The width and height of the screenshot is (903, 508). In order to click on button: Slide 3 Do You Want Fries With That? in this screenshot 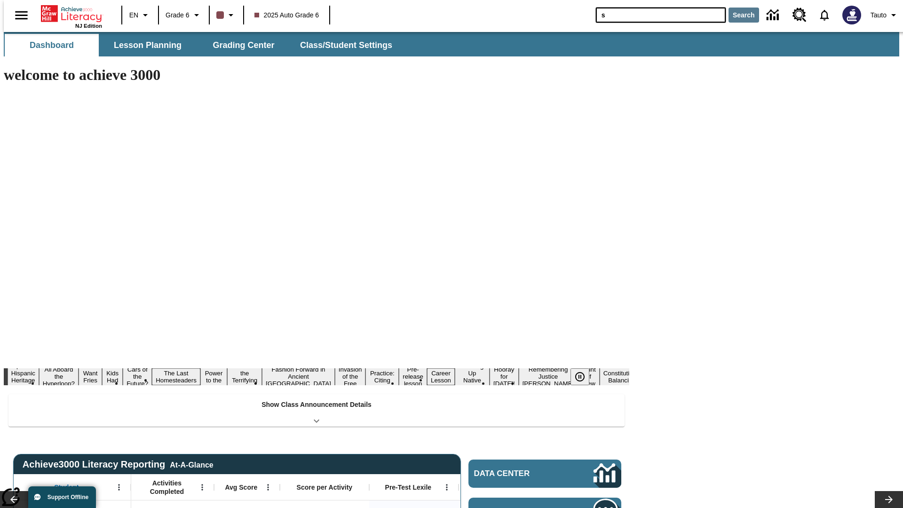, I will do `click(90, 377)`.